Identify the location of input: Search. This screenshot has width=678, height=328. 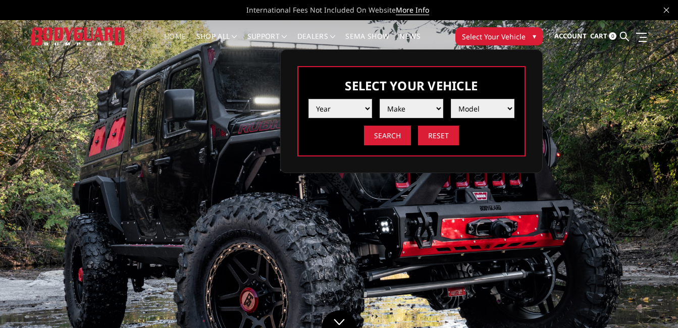
(387, 135).